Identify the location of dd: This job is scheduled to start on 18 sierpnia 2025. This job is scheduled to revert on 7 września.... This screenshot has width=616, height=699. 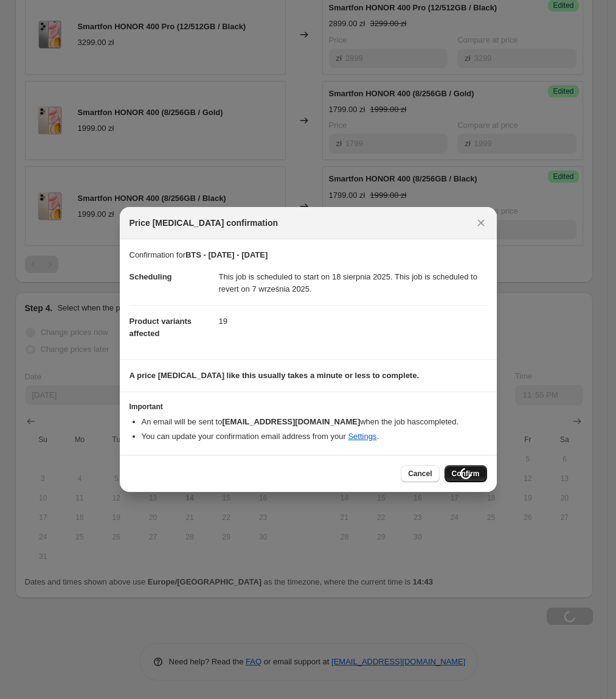
(353, 283).